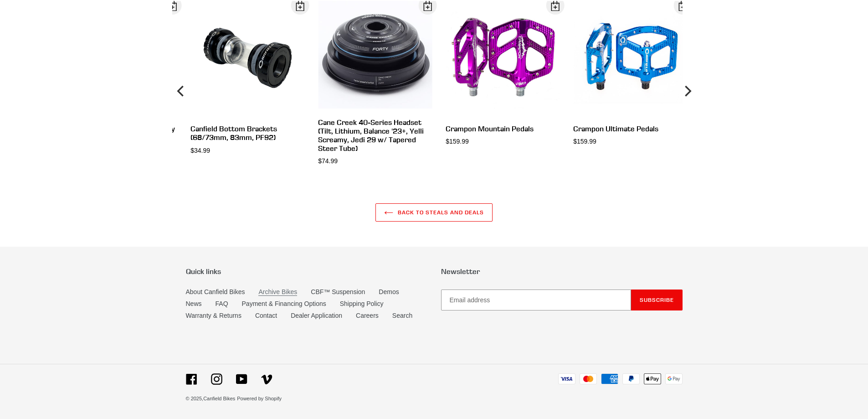 The image size is (868, 419). I want to click on a: Payment & Financing Options, so click(284, 303).